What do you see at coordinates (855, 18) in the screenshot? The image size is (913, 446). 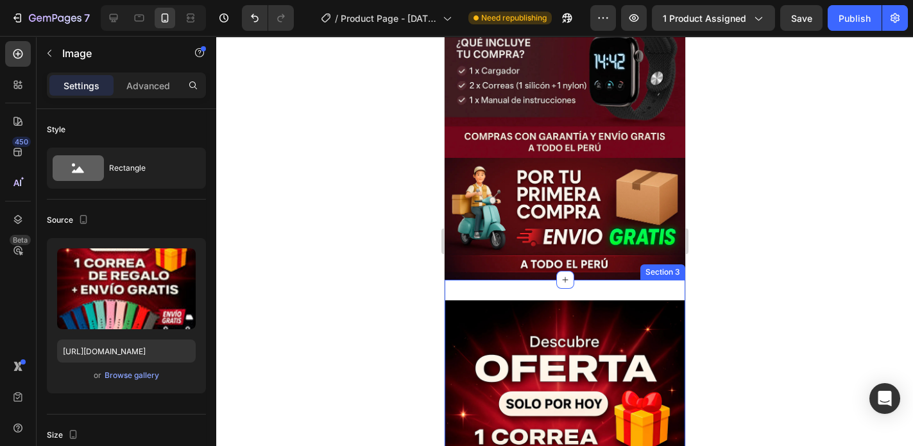 I see `button: Publish` at bounding box center [855, 18].